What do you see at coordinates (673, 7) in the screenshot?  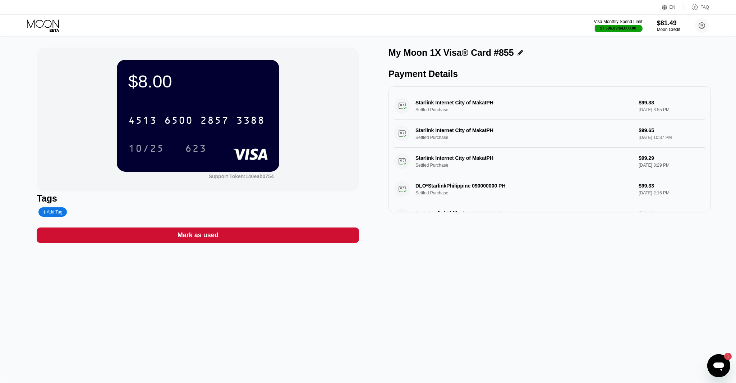 I see `div: EN` at bounding box center [673, 7].